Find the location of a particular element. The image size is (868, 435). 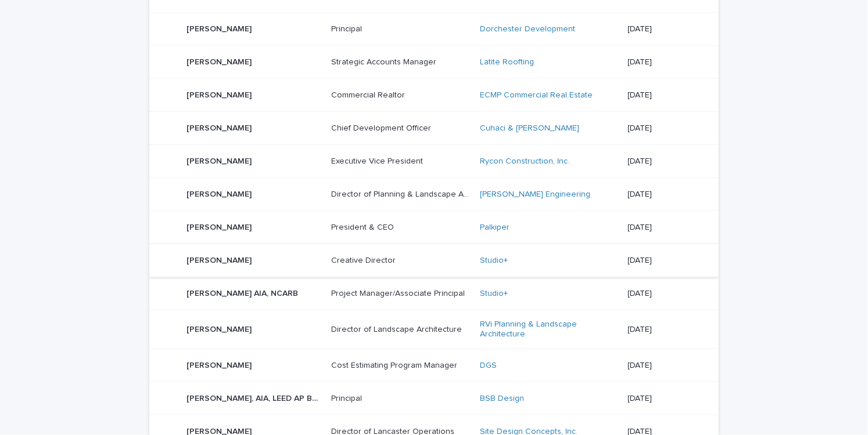

p: Commercial Realtor is located at coordinates (368, 94).